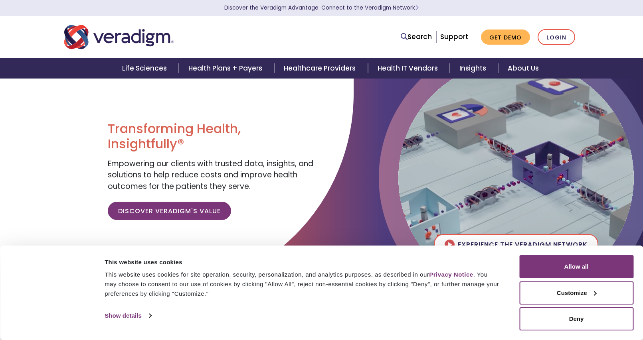  Describe the element at coordinates (210, 175) in the screenshot. I see `span: Empowering our clients with trusted data, insights, and solutions to help reduce costs and improv...` at that location.